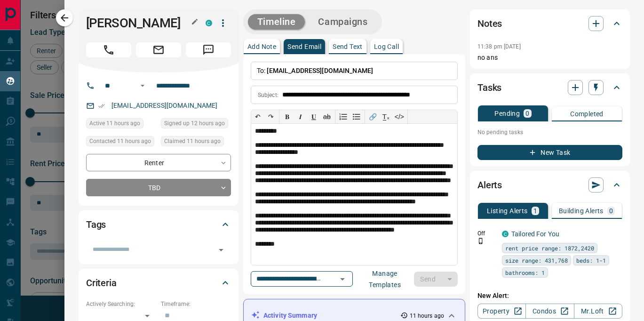 The height and width of the screenshot is (321, 644). What do you see at coordinates (436, 279) in the screenshot?
I see `div: split button` at bounding box center [436, 279].